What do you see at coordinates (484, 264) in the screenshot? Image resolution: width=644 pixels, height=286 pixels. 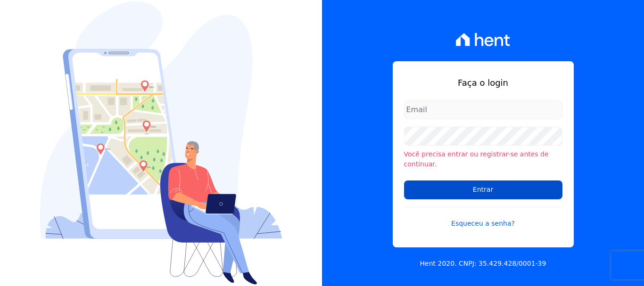 I see `p: Hent 2020. CNPJ: 35.429.428/0001-39` at bounding box center [484, 264].